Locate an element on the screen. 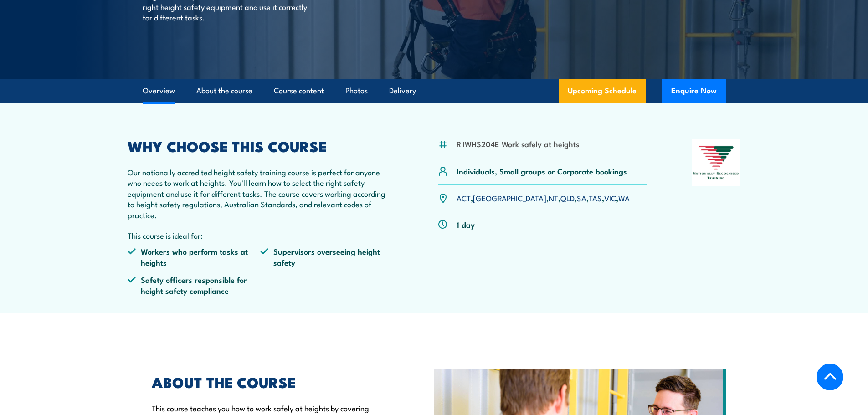 The width and height of the screenshot is (868, 415). a: TAS is located at coordinates (595, 198).